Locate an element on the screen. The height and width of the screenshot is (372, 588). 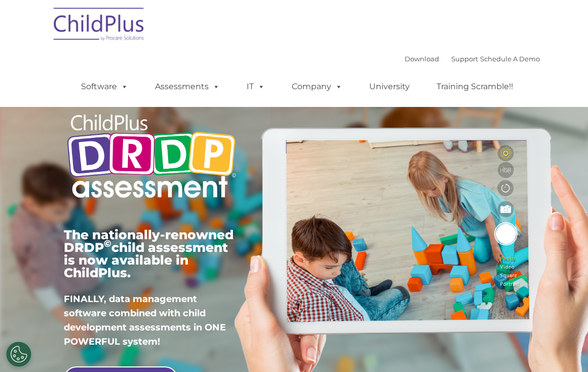
img: ChildPlus by Procare Solutions is located at coordinates (99, 26).